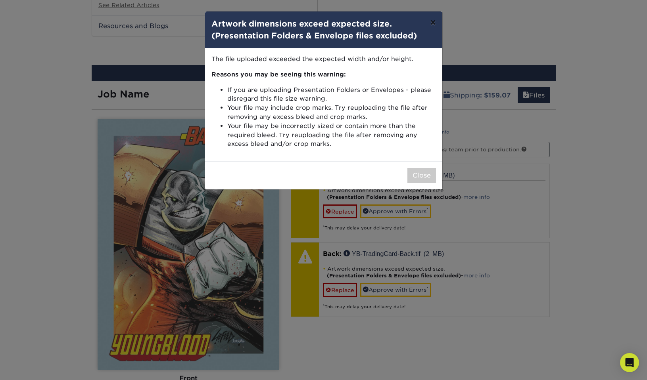 The image size is (647, 380). Describe the element at coordinates (324, 30) in the screenshot. I see `h4: Artwork dimensions exceed expected size.` at that location.